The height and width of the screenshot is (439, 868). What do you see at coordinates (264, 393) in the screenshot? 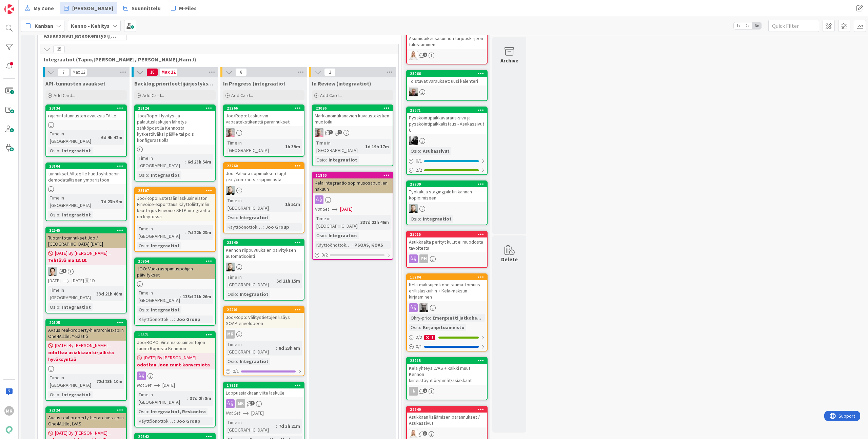
I see `div: Loppuasiakkaan viite laskulle` at bounding box center [264, 393].